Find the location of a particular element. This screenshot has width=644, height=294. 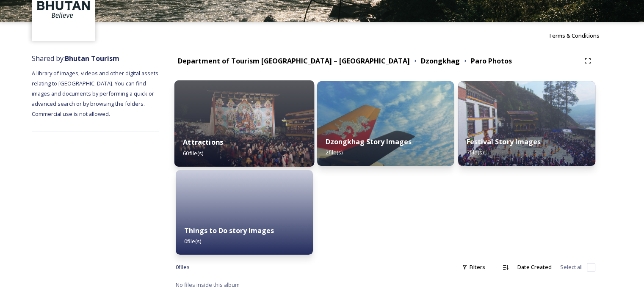

span: Terms & Conditions is located at coordinates (574, 35).